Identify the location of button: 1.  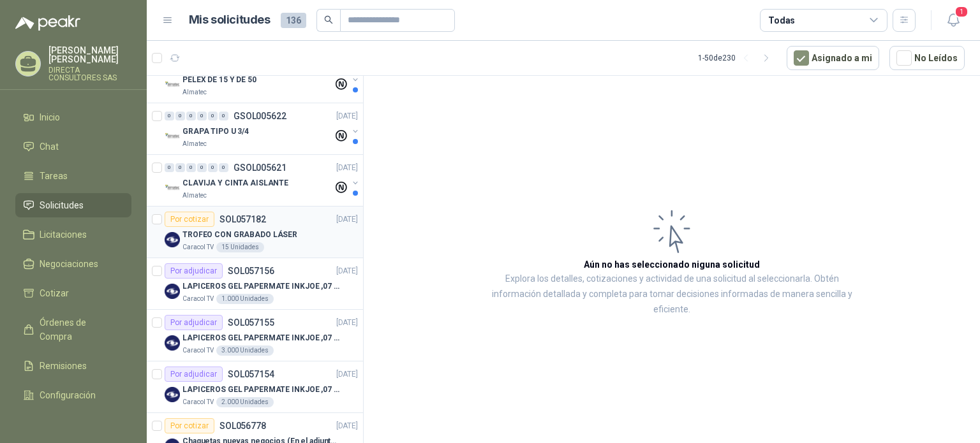
(953, 21).